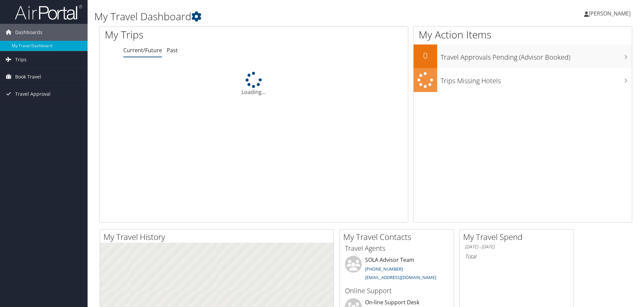 The width and height of the screenshot is (644, 307). Describe the element at coordinates (21, 59) in the screenshot. I see `span: Trips` at that location.